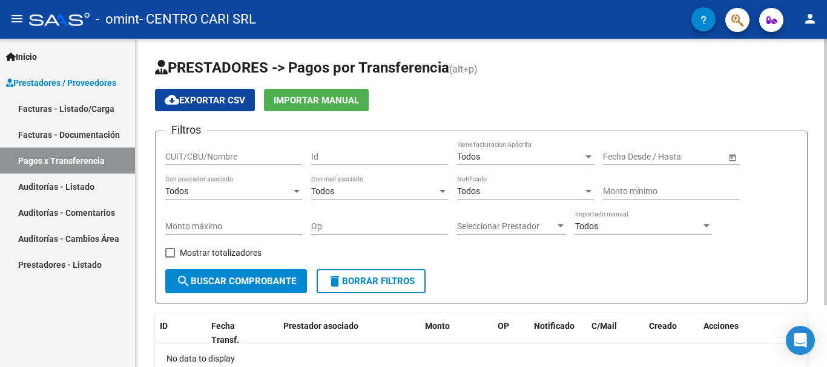  I want to click on span: - omint, so click(117, 19).